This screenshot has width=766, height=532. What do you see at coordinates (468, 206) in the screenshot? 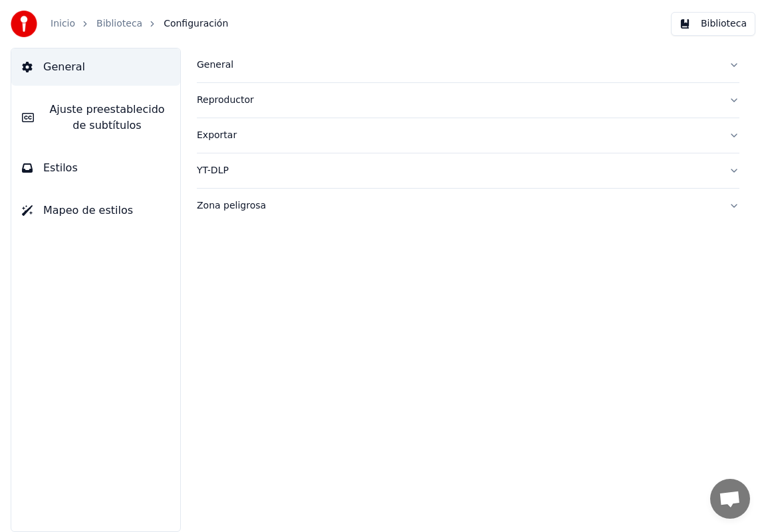
I see `button: Zona peligrosa` at bounding box center [468, 206].